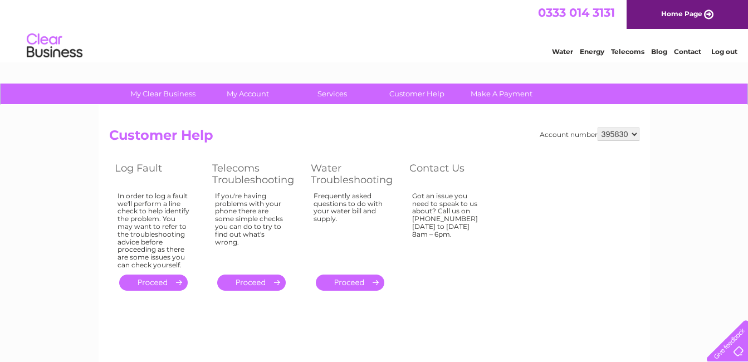 This screenshot has width=748, height=362. Describe the element at coordinates (724, 51) in the screenshot. I see `a: Log out` at that location.